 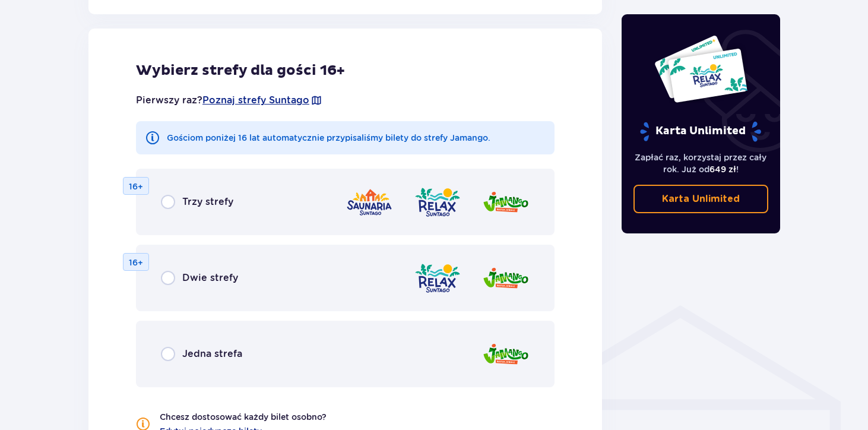 What do you see at coordinates (211, 278) in the screenshot?
I see `p: Dwie strefy` at bounding box center [211, 278].